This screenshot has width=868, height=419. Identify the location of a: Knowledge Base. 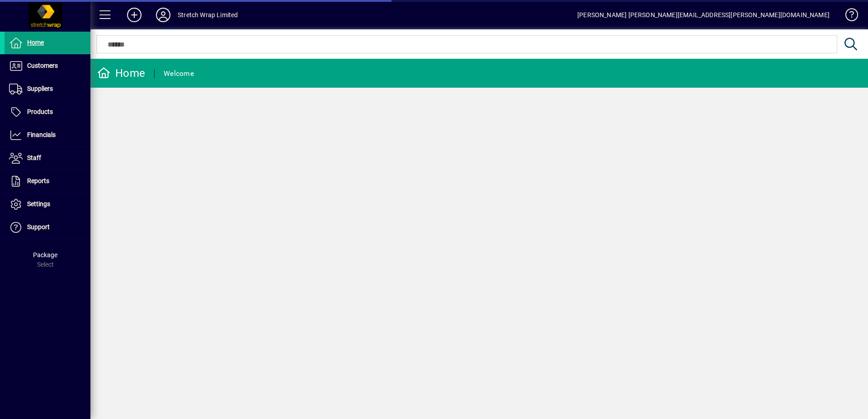
(848, 16).